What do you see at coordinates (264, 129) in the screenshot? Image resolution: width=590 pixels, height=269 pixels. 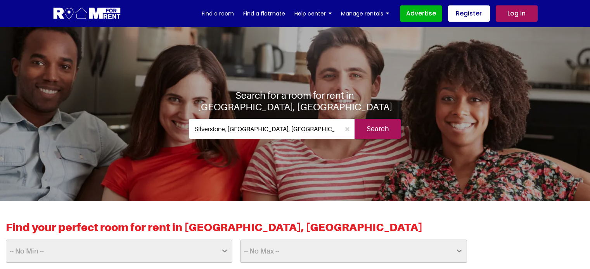 I see `input: Where do you want to live. Search by town or postcode` at bounding box center [264, 129].